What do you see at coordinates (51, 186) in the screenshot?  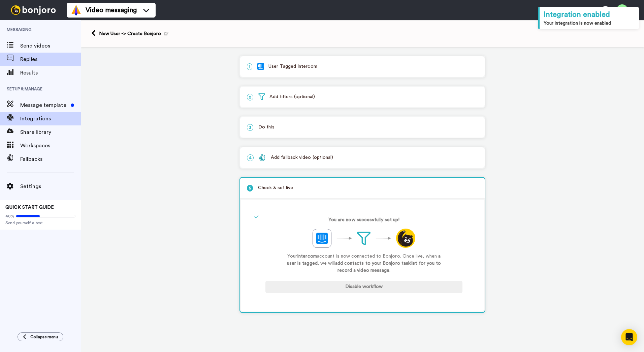 I see `span: Settings` at bounding box center [51, 186].